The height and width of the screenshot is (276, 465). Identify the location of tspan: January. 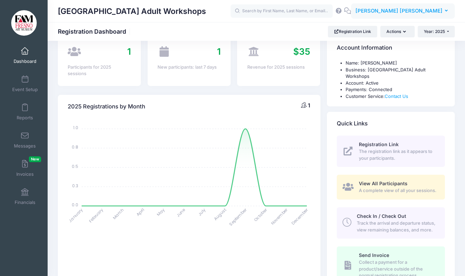
(76, 215).